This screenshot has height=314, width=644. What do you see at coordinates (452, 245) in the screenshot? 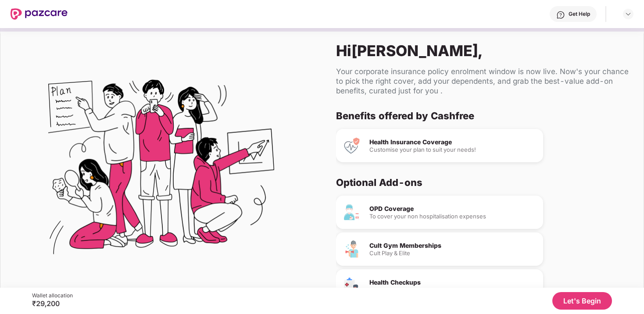
I see `div: Cult Gym Memberships` at bounding box center [452, 245].